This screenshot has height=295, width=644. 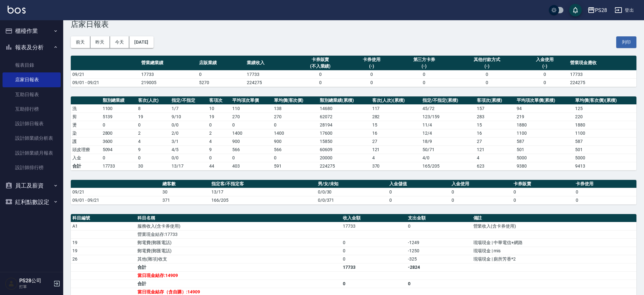 I want to click on th: 類別總業績, so click(x=119, y=101).